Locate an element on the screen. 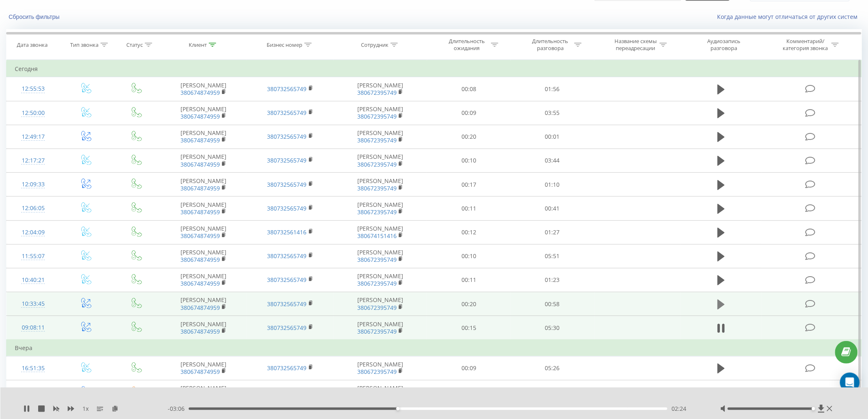 The width and height of the screenshot is (868, 419). a: 380674151416 is located at coordinates (377, 235).